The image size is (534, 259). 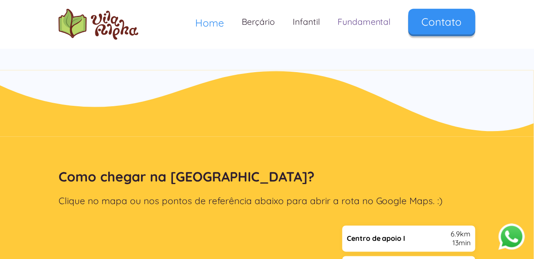 I want to click on a: Infantil, so click(x=306, y=22).